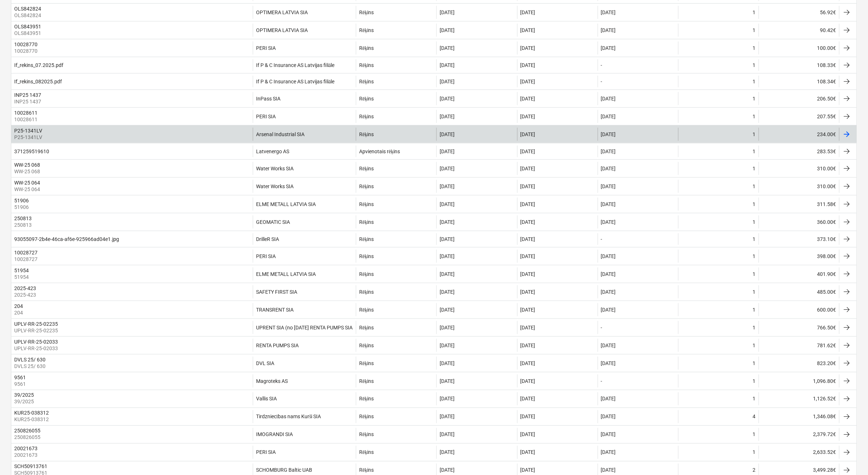  I want to click on p: 20021673, so click(27, 456).